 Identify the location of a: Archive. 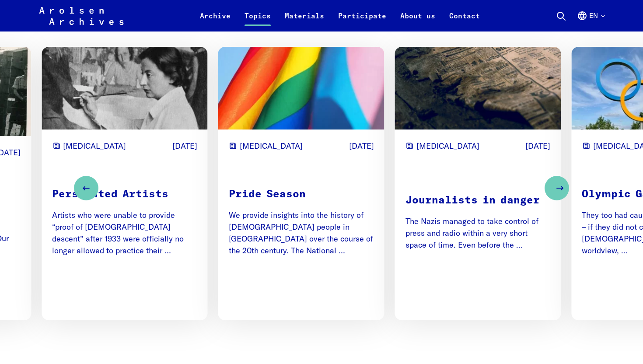
(215, 21).